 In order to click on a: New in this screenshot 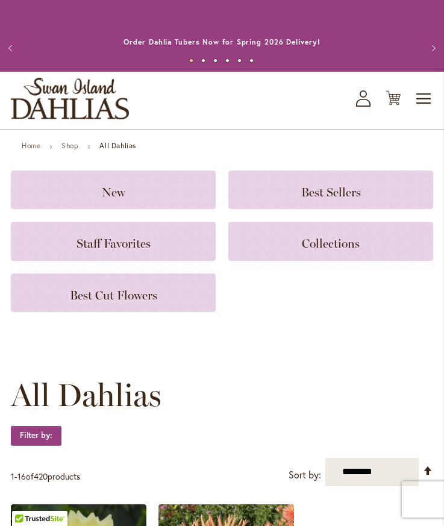, I will do `click(113, 190)`.